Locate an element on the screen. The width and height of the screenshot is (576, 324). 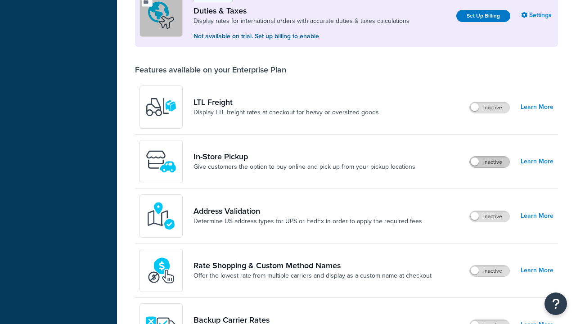
a: Offer the lowest rate from multiple carriers and display as a custom name at checkout is located at coordinates (312, 276).